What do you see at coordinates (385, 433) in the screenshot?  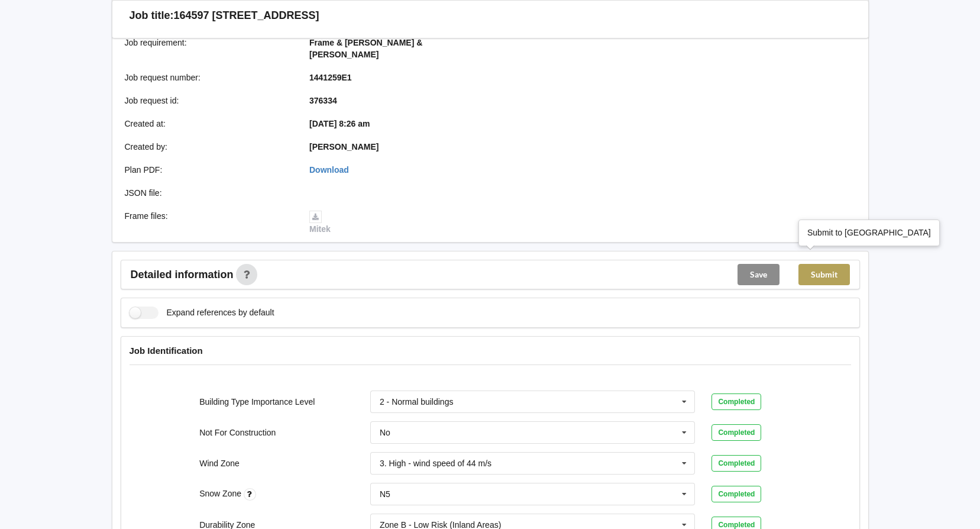 I see `div: No` at bounding box center [385, 433].